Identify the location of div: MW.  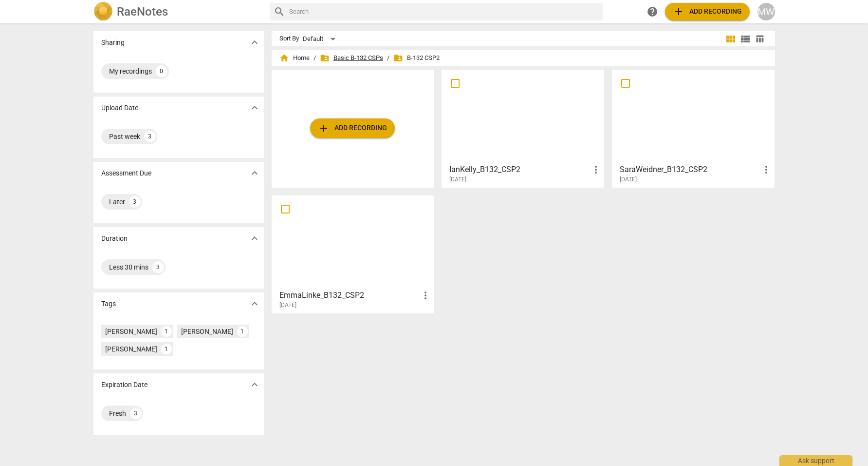
(766, 12).